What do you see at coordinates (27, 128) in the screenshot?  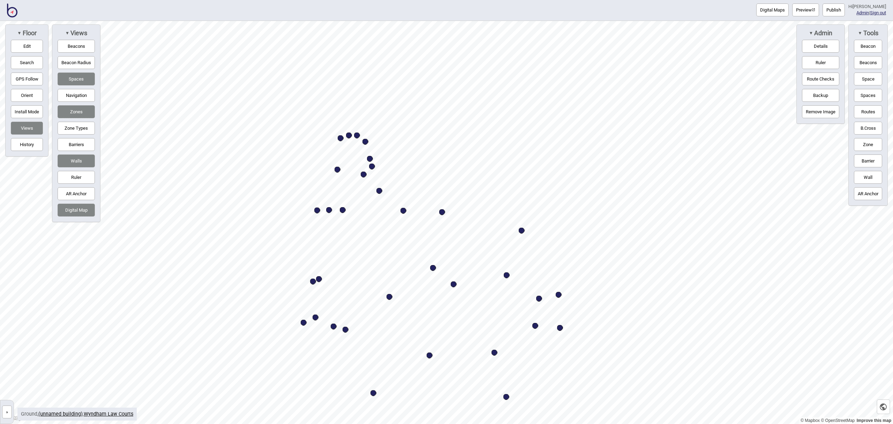 I see `button: Views` at bounding box center [27, 128].